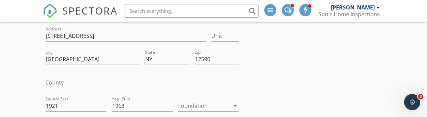 Image resolution: width=427 pixels, height=117 pixels. I want to click on img: The Best Home Inspection Software - Spectora, so click(50, 11).